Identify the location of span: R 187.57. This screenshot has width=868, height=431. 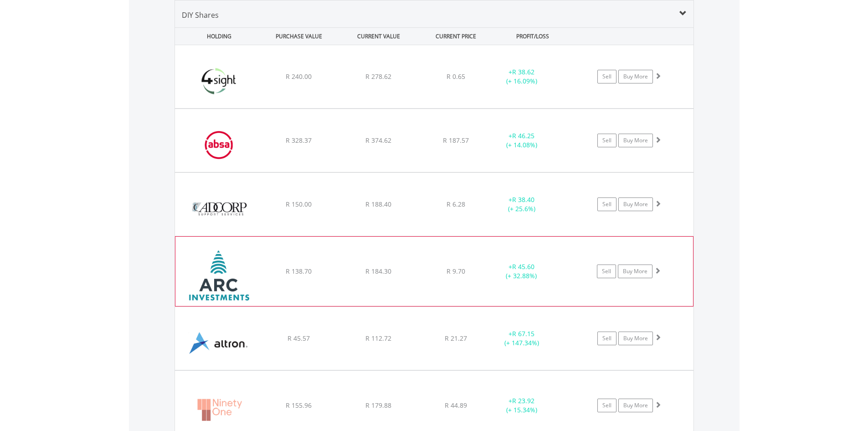
(456, 140).